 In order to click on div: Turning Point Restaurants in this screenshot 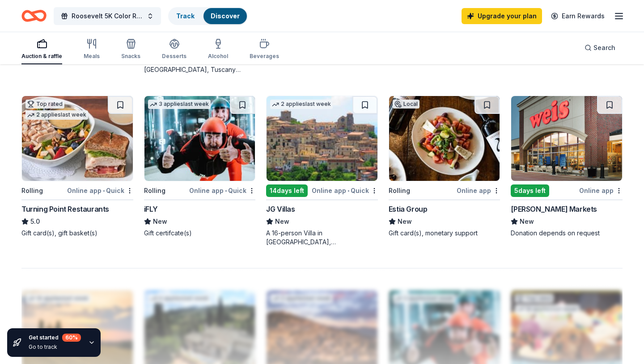, I will do `click(65, 209)`.